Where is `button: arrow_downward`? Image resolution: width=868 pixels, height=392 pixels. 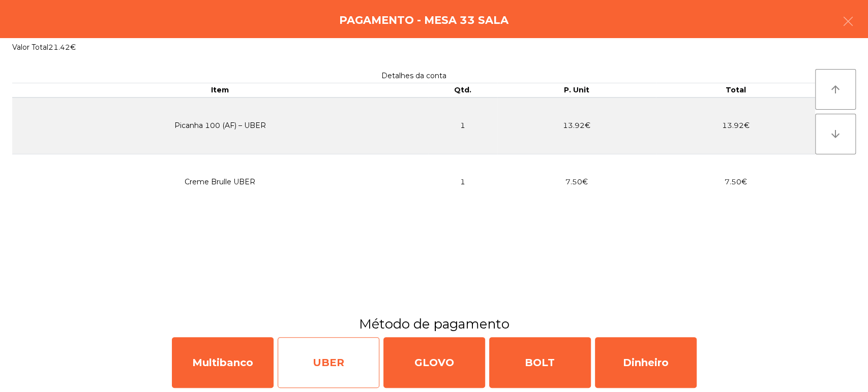
button: arrow_downward is located at coordinates (835, 134).